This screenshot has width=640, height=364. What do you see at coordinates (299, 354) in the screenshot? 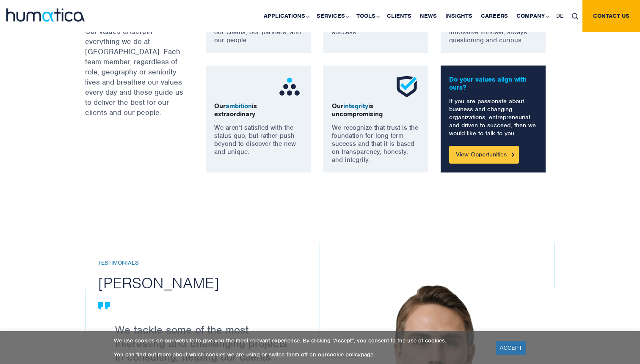
I see `p: You can find out more about which cookies we are using or switch them off on our page.` at bounding box center [299, 354].